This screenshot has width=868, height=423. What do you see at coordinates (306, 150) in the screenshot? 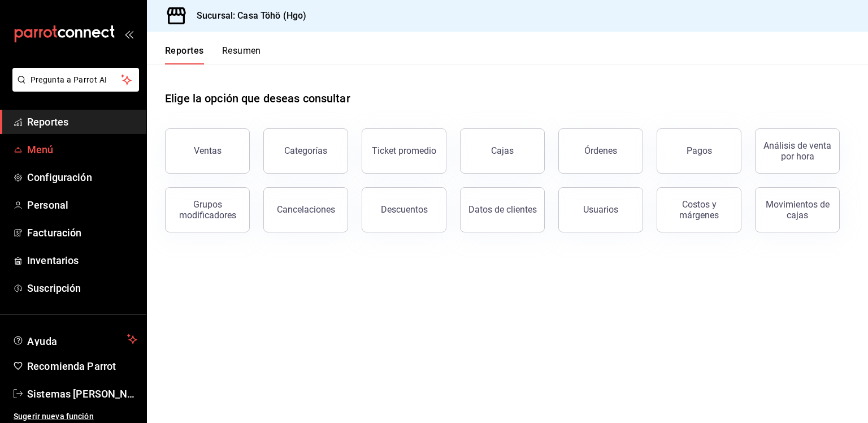
I see `div: Categorías` at bounding box center [306, 150].